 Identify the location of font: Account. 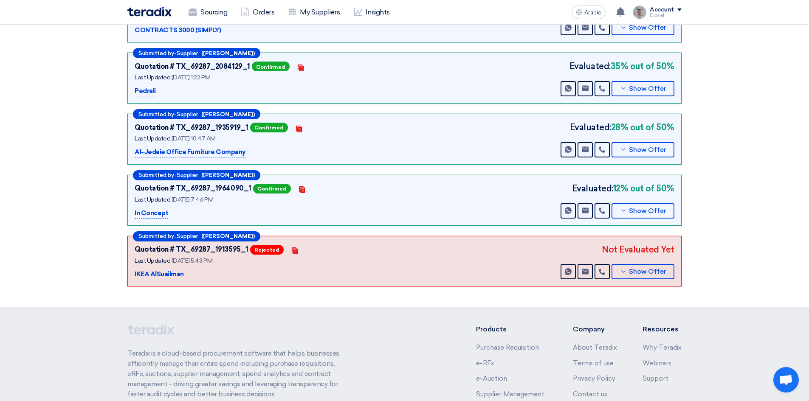
(662, 9).